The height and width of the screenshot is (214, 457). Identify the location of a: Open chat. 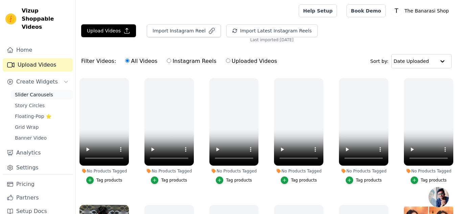
(439, 197).